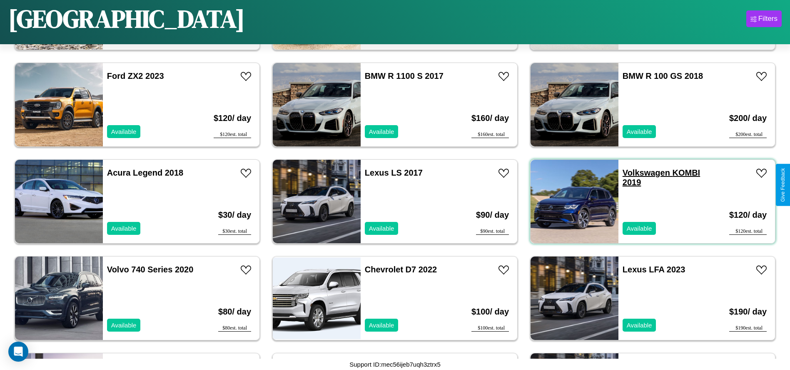 The width and height of the screenshot is (790, 370). What do you see at coordinates (490, 135) in the screenshot?
I see `div: $ 160 est. total` at bounding box center [490, 135].